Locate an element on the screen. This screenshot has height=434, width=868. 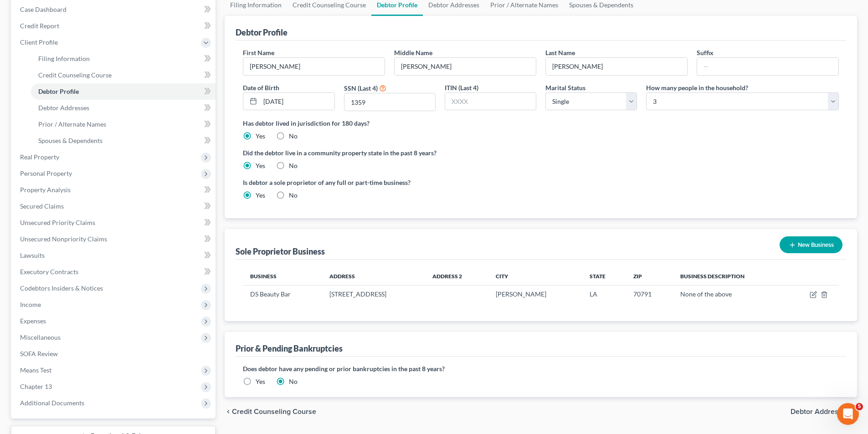
td: 70791 is located at coordinates (650, 294).